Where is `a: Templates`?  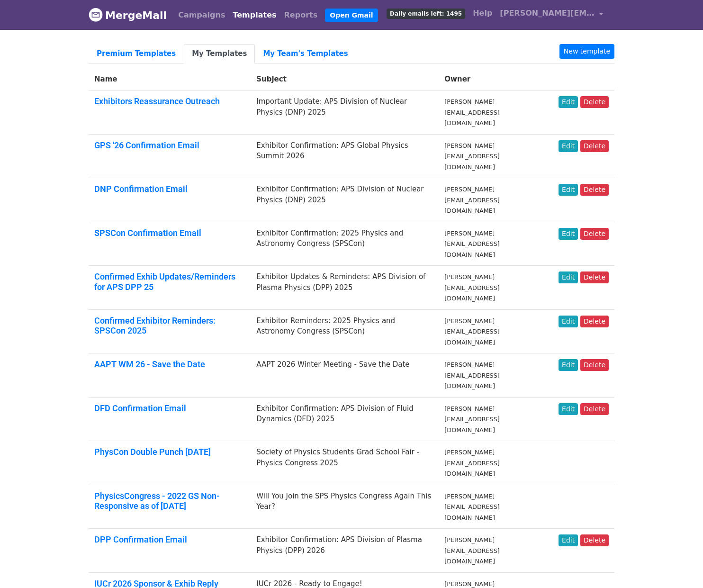 a: Templates is located at coordinates (255, 15).